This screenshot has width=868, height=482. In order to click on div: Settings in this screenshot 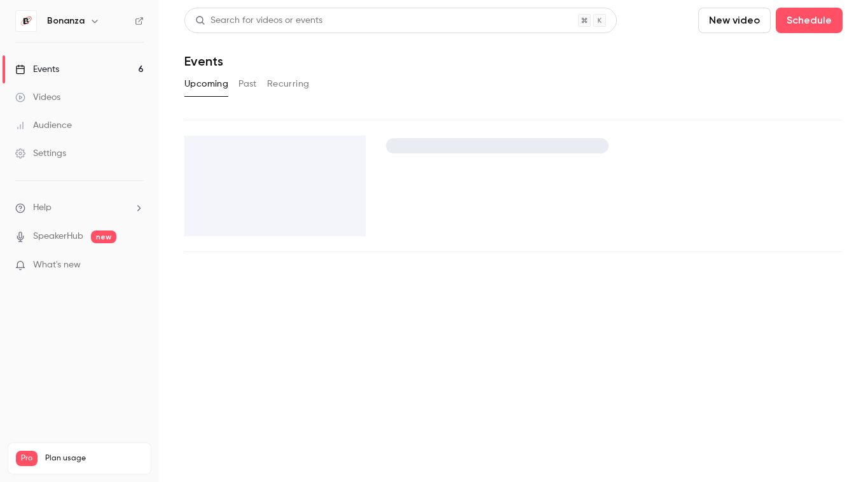, I will do `click(41, 153)`.